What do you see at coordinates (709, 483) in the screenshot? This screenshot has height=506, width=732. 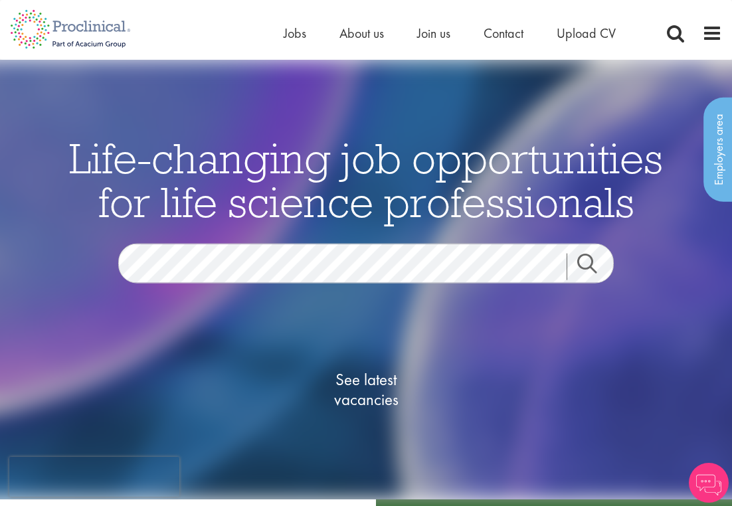 I see `img: Chatbot` at bounding box center [709, 483].